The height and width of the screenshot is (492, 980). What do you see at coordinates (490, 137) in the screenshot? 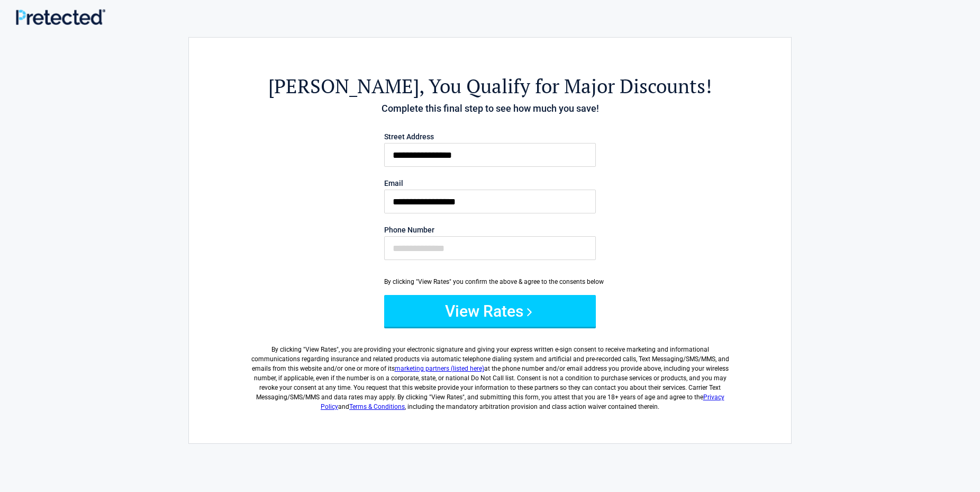
I see `label: Street Address` at bounding box center [490, 137].